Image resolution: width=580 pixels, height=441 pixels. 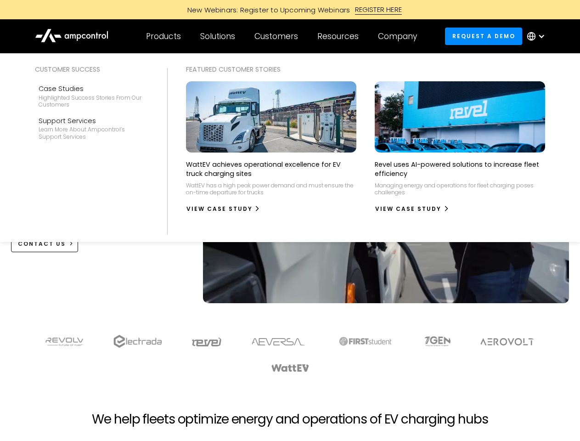 I want to click on img: Aerovolt Logo, so click(x=507, y=341).